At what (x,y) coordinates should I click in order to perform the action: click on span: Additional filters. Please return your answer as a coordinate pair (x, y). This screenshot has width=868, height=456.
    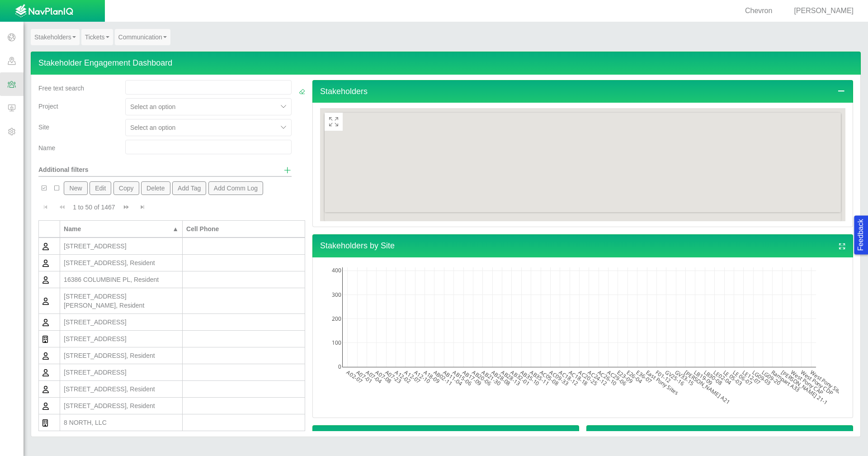
    Looking at the image, I should click on (63, 170).